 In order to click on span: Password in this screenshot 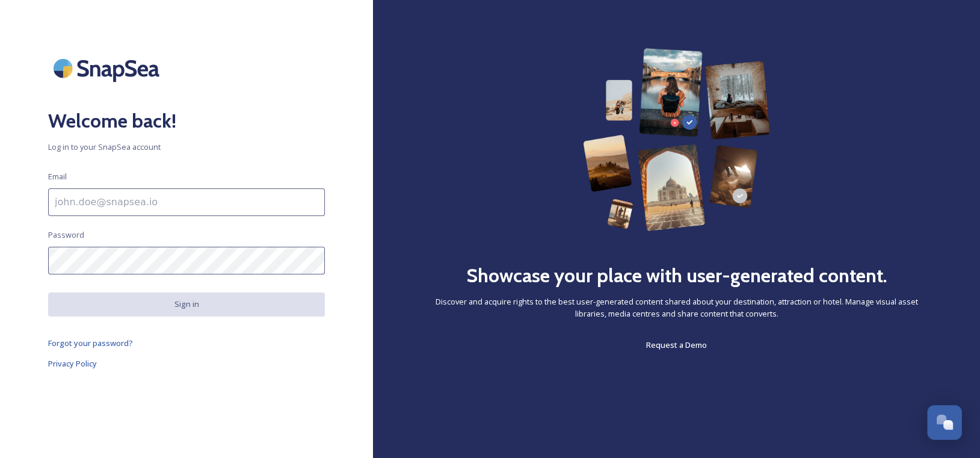, I will do `click(66, 234)`.